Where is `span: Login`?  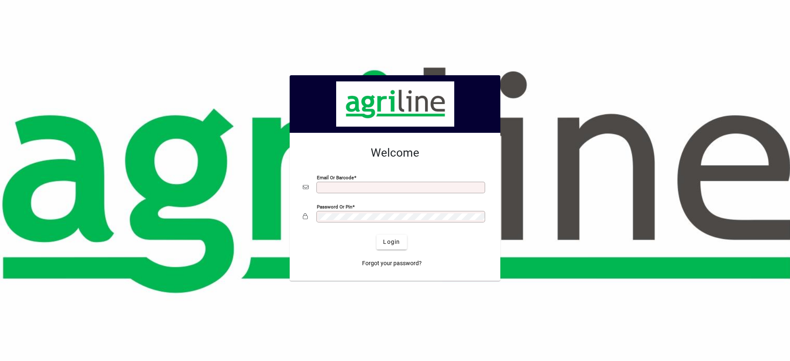 span: Login is located at coordinates (391, 242).